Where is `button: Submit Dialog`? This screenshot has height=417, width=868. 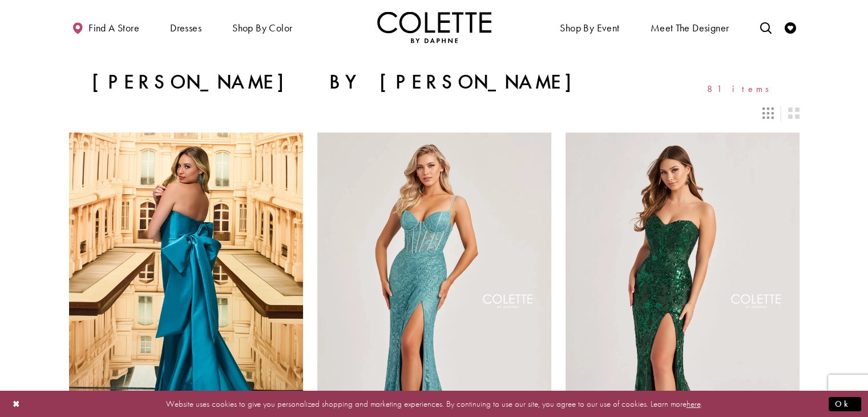 button: Submit Dialog is located at coordinates (845, 403).